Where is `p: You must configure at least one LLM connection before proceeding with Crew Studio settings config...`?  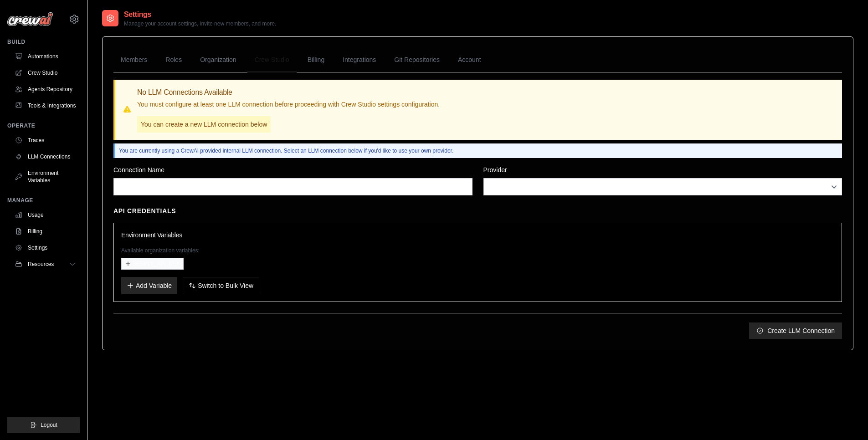
p: You must configure at least one LLM connection before proceeding with Crew Studio settings config... is located at coordinates (289, 104).